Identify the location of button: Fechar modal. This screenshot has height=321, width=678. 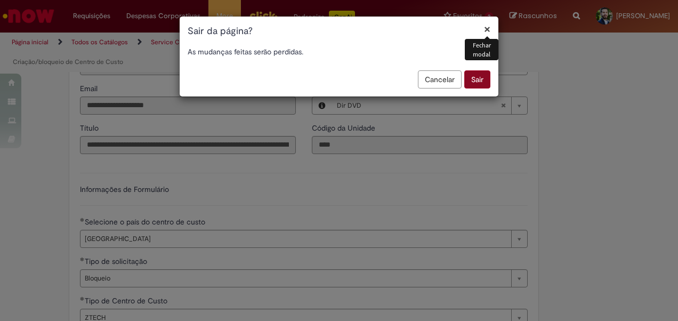
(487, 29).